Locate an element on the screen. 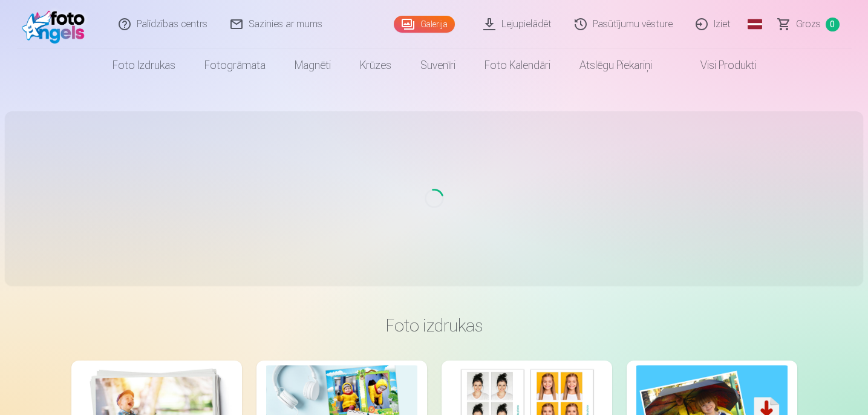 The height and width of the screenshot is (415, 868). span: Grozs is located at coordinates (808, 24).